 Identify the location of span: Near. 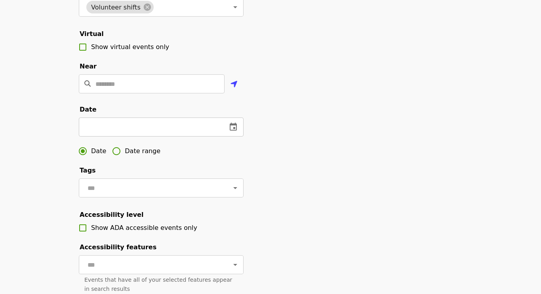
(88, 66).